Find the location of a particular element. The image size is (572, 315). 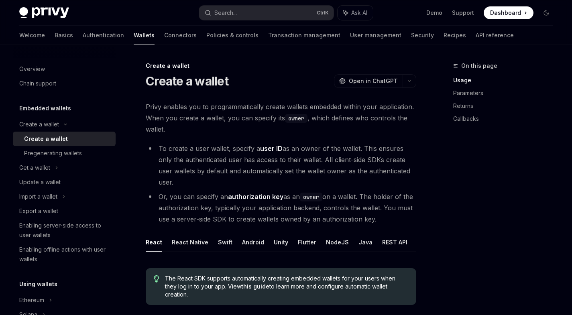

span: The React SDK supports automatically creating embedded wallets for your users when they log in to... is located at coordinates (287, 287).